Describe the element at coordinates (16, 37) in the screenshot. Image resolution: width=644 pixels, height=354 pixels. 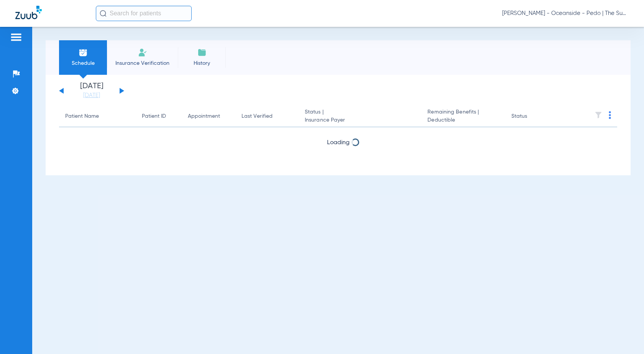
I see `img: hamburger-icon` at that location.